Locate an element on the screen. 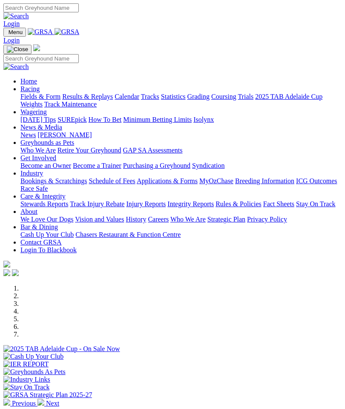 This screenshot has width=345, height=409. a: Calendar is located at coordinates (127, 96).